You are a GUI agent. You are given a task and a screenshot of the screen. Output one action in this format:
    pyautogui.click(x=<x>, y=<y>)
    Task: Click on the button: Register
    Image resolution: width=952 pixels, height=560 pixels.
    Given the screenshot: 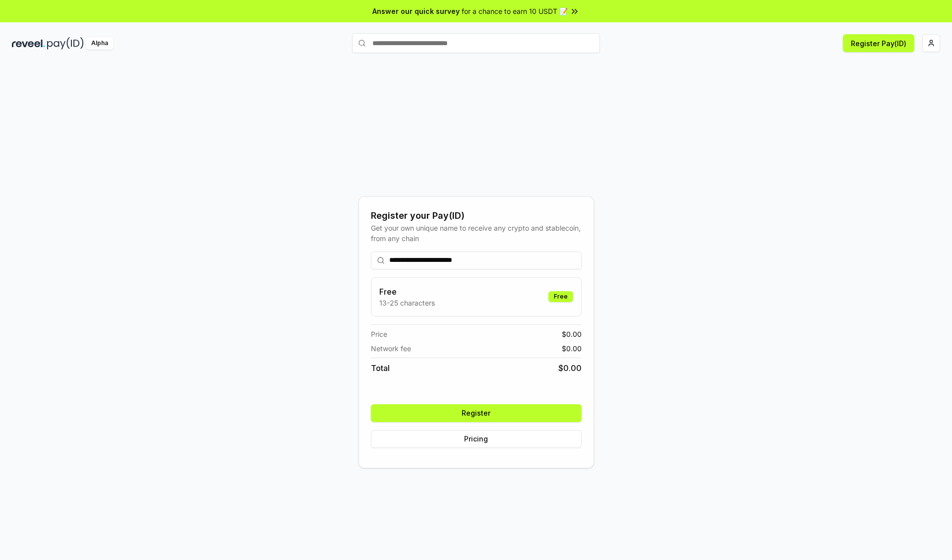 What is the action you would take?
    pyautogui.click(x=476, y=413)
    